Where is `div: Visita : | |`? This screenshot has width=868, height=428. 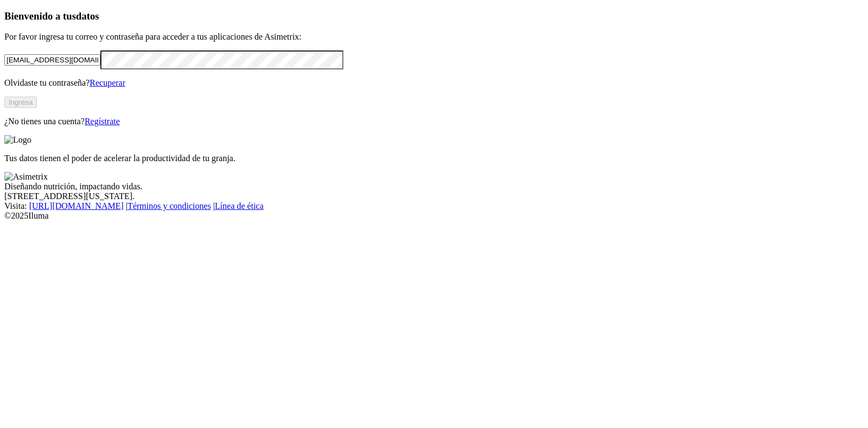 div: Visita : | | is located at coordinates (434, 206).